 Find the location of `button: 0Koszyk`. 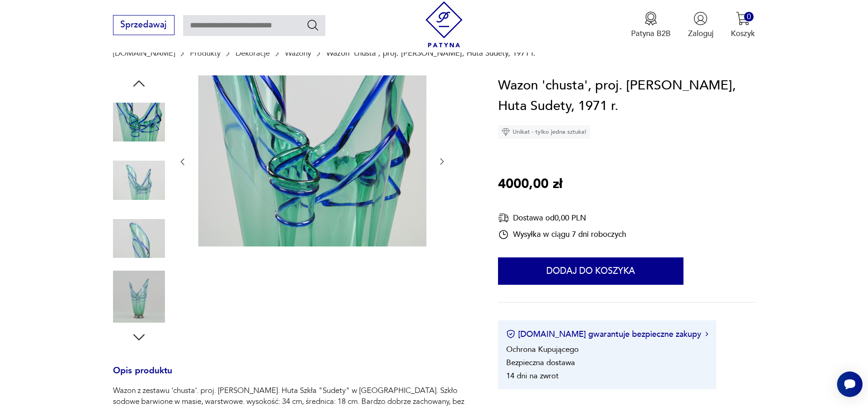

button: 0Koszyk is located at coordinates (743, 25).